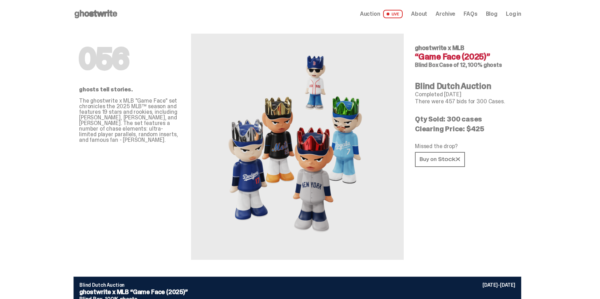 The image size is (600, 299). Describe the element at coordinates (419, 14) in the screenshot. I see `span: About` at that location.